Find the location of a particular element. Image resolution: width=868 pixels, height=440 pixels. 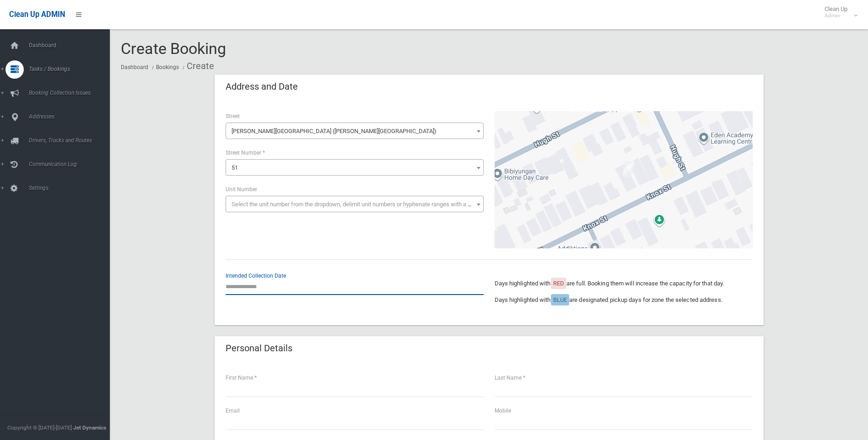

span: Booking Collection Issues is located at coordinates (71, 93).